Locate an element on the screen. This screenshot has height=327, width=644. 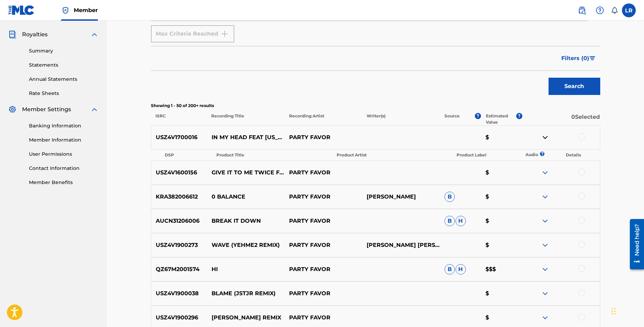
div: Chat Widget is located at coordinates (627, 310).